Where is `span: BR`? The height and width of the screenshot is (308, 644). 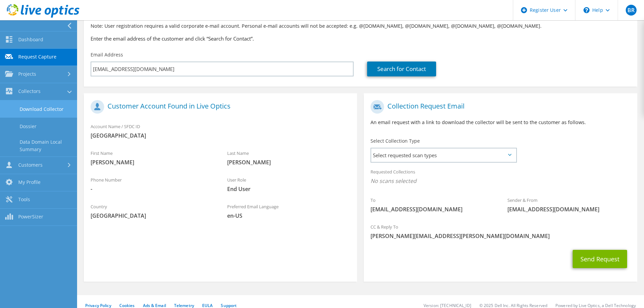 span: BR is located at coordinates (631, 10).